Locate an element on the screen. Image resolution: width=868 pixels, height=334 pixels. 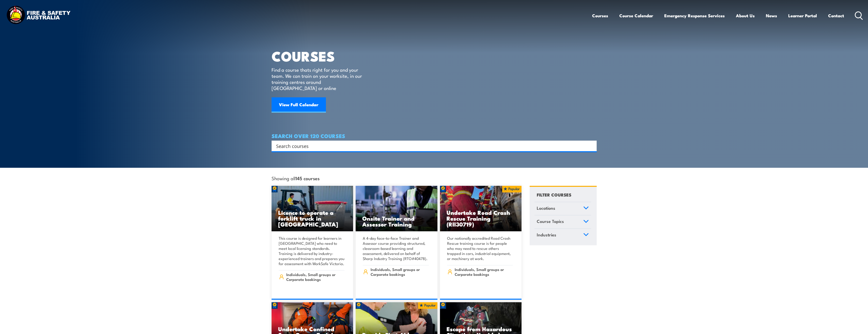
a: About Us is located at coordinates (746, 15).